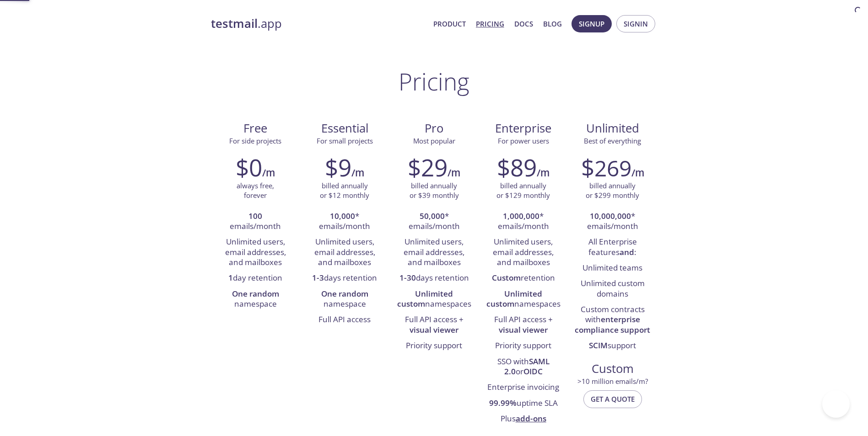 Image resolution: width=868 pixels, height=436 pixels. What do you see at coordinates (345, 129) in the screenshot?
I see `span: Essential` at bounding box center [345, 129].